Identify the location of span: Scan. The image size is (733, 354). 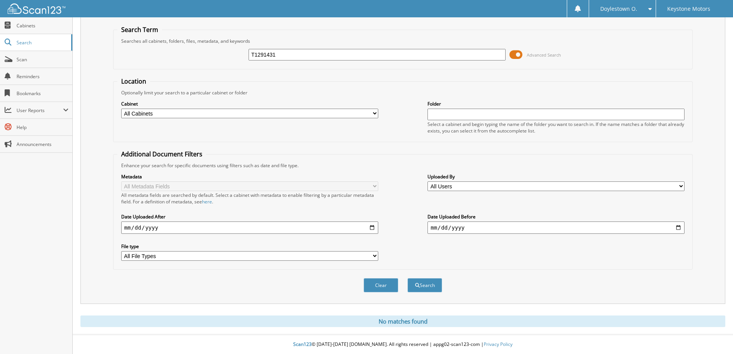
(42, 59).